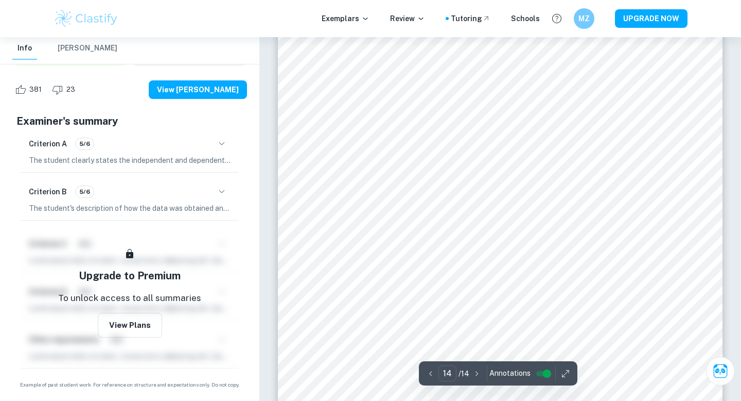  What do you see at coordinates (86, 19) in the screenshot?
I see `a: Clastify logo` at bounding box center [86, 19].